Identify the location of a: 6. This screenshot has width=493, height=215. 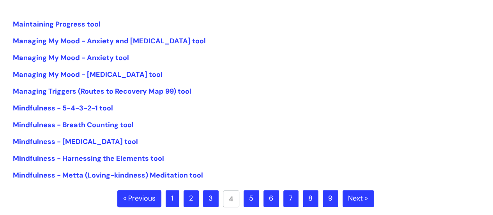
(271, 198).